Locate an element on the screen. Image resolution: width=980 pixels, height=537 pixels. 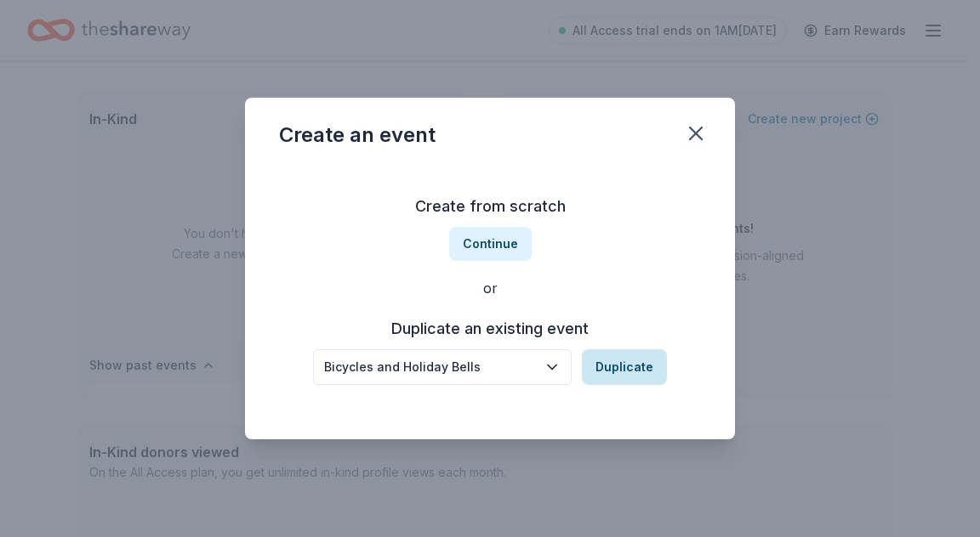
div: Create an event is located at coordinates (357, 135).